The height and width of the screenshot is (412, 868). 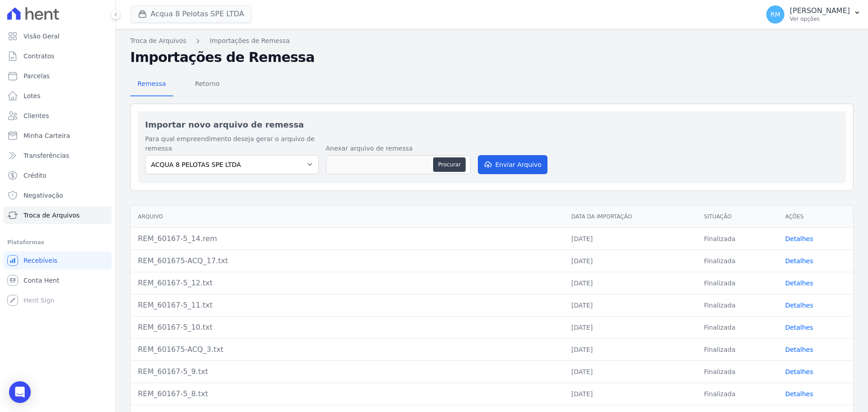 I want to click on th: Ações, so click(x=816, y=216).